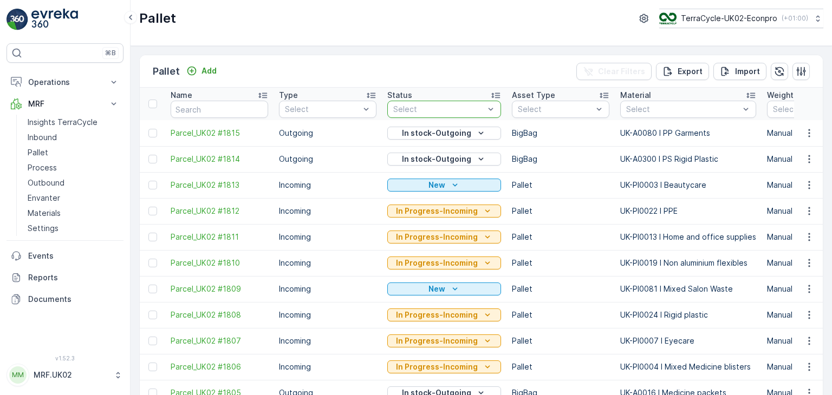  I want to click on button: New, so click(444, 185).